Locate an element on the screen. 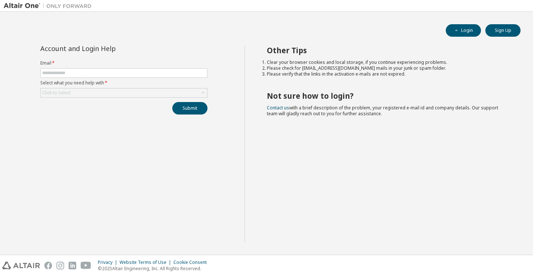 This screenshot has width=533, height=276. img: youtube.svg is located at coordinates (86, 265).